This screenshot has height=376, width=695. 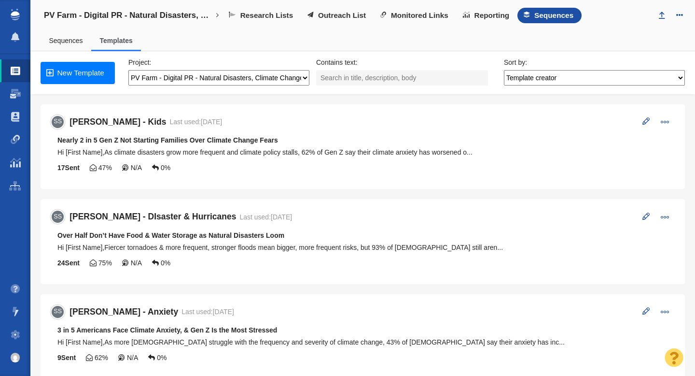 What do you see at coordinates (15, 14) in the screenshot?
I see `img: buzzstream_logo_iconsimple.png` at bounding box center [15, 14].